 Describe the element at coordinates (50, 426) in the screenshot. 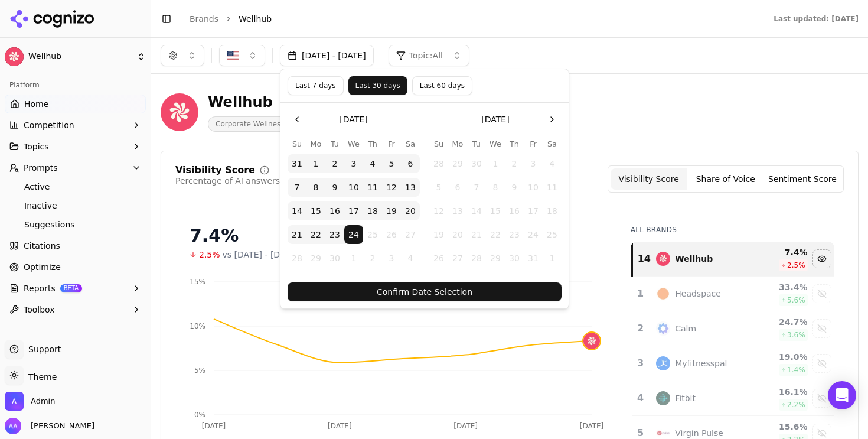

I see `button: Open user button` at that location.